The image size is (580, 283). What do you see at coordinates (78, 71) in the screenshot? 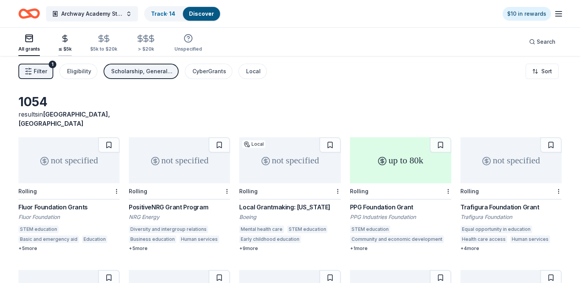
I see `button: Eligibility` at bounding box center [78, 71].